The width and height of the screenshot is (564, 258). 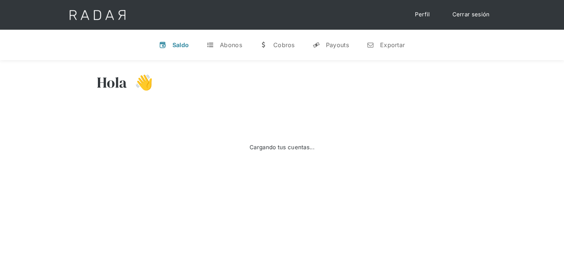 What do you see at coordinates (371, 45) in the screenshot?
I see `div: n` at bounding box center [371, 45].